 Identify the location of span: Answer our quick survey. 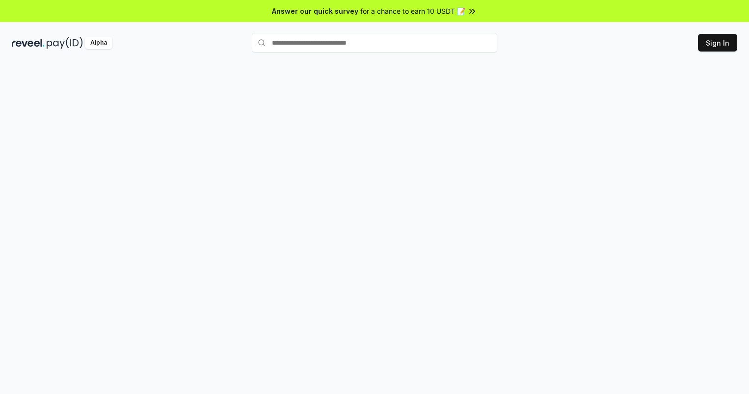
(315, 11).